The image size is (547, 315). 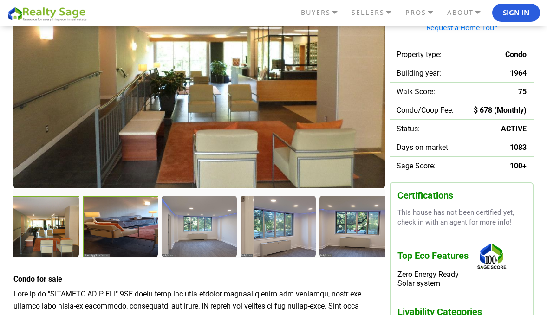 I want to click on a: ABOUT, so click(x=468, y=13).